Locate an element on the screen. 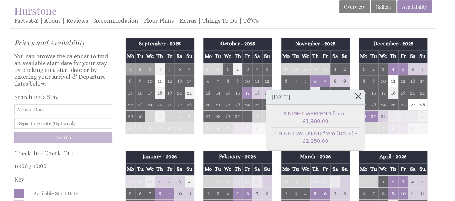 The height and width of the screenshot is (201, 455). td: 27 is located at coordinates (217, 181).